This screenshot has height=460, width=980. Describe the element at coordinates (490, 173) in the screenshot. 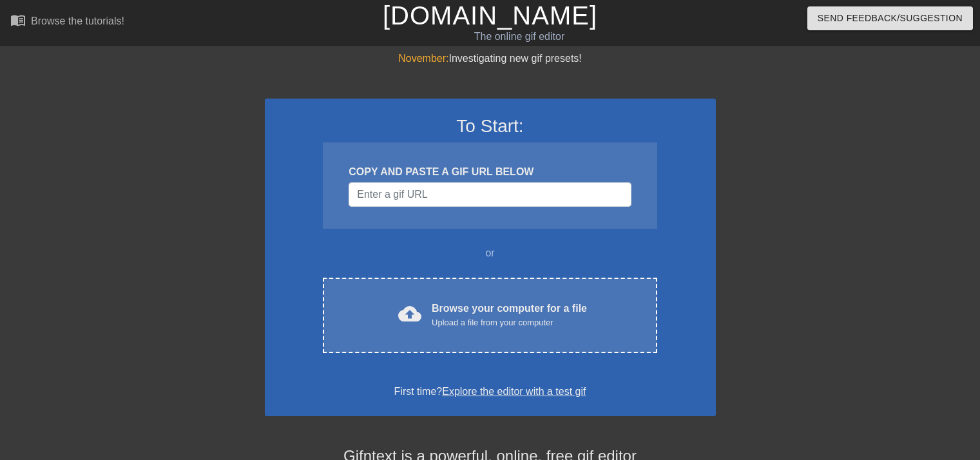

I see `div: COPY AND PASTE A GIF URL BELOW` at that location.